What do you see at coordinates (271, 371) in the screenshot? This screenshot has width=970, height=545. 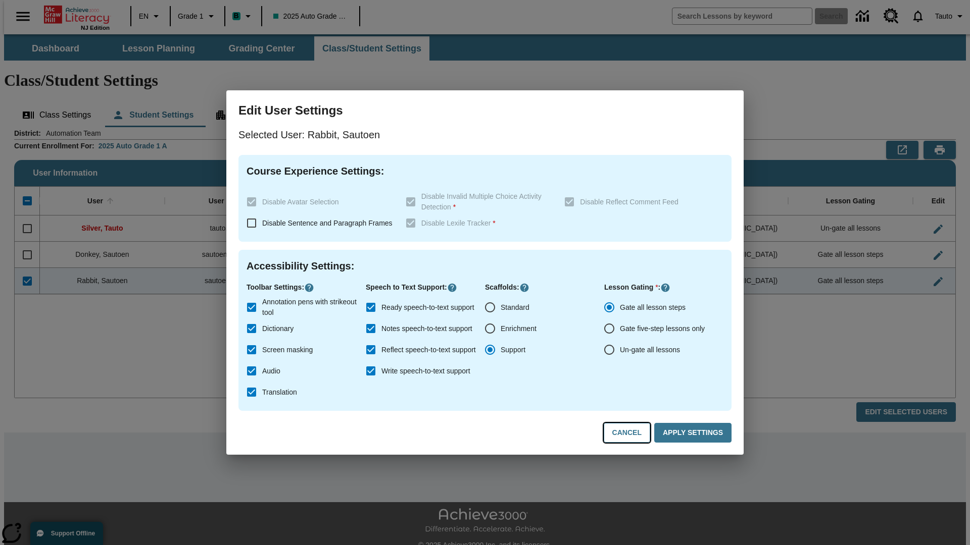 I see `span: Audio` at bounding box center [271, 371].